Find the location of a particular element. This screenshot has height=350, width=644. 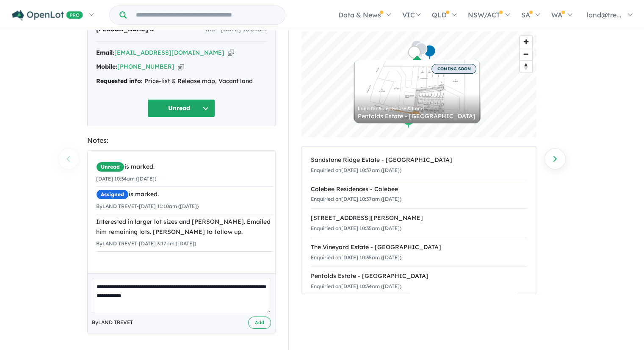

div: Colebee Residences - Colebee is located at coordinates (419, 189).